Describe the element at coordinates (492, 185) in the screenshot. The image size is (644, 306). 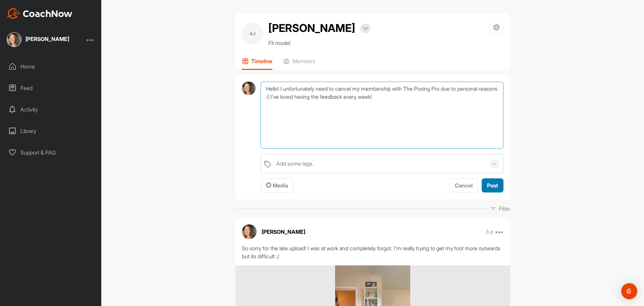
I see `button: Post` at that location.